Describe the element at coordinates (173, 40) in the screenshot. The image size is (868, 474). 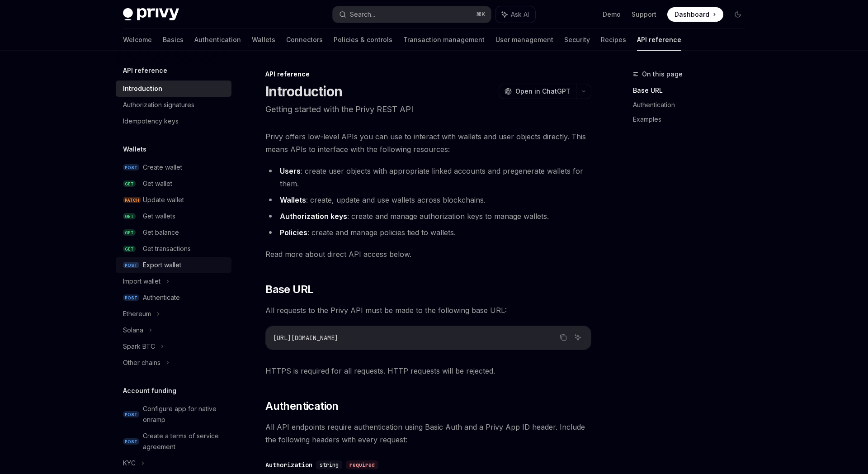
I see `a: Basics` at that location.